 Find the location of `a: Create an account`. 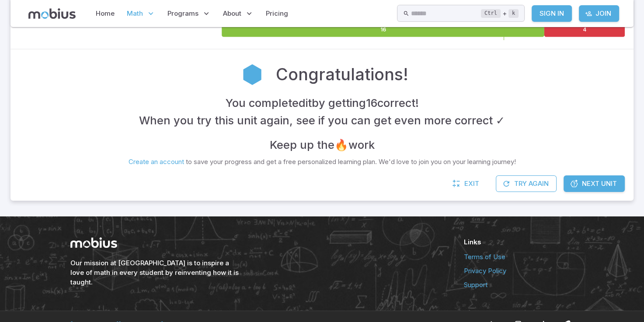

a: Create an account is located at coordinates (156, 162).